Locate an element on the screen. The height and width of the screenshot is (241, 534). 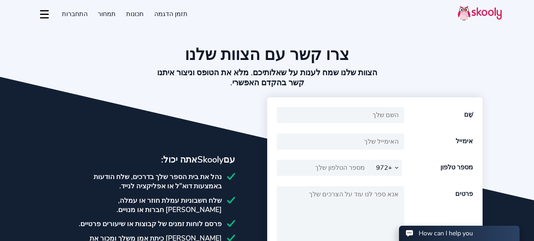
a: תזמן הדגמה is located at coordinates (171, 14).